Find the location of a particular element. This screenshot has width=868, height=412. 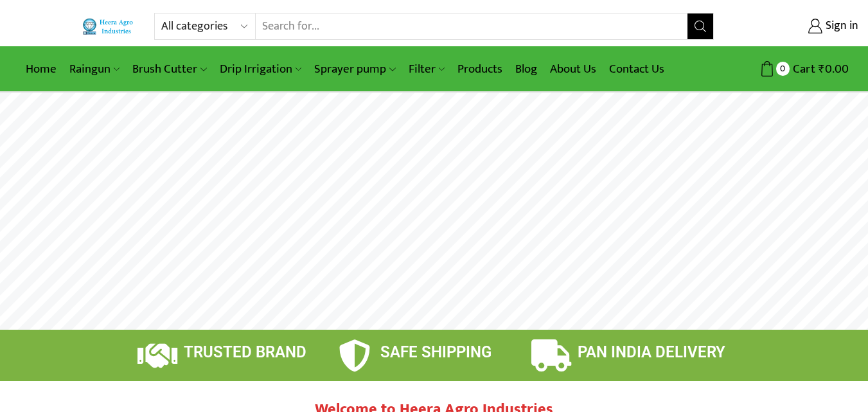

a: 0 Cart ₹0.00 is located at coordinates (788, 69).